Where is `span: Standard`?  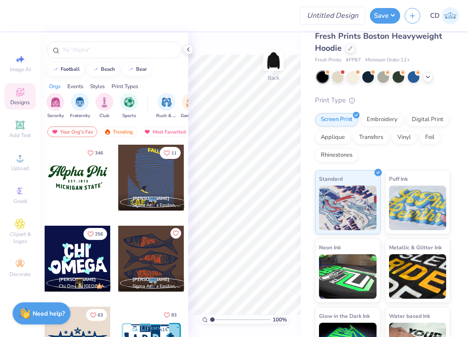
span: Standard is located at coordinates (330, 179).